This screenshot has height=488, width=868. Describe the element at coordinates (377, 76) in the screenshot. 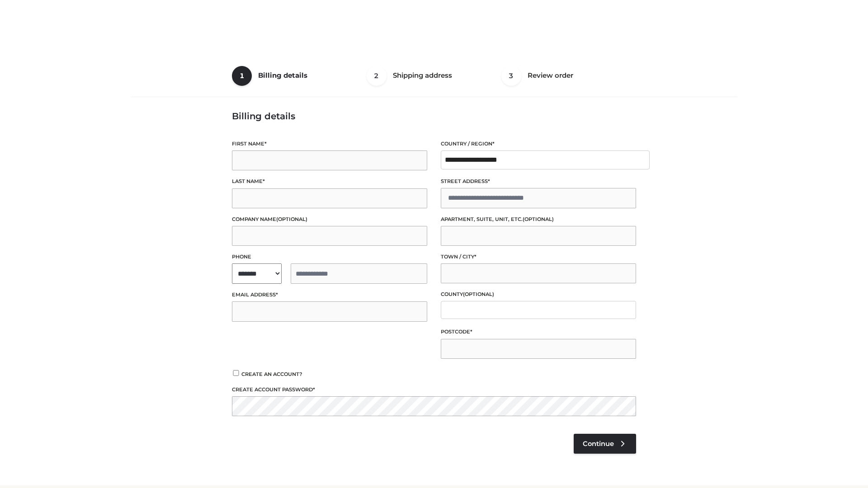

I see `span: 2` at that location.